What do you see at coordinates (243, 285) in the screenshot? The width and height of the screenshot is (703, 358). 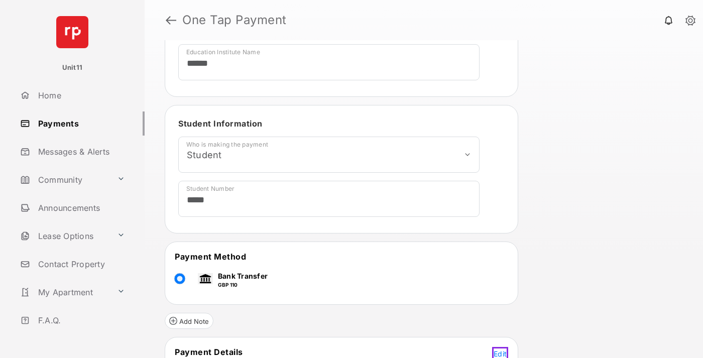 I see `p: GBP 110` at bounding box center [243, 285].